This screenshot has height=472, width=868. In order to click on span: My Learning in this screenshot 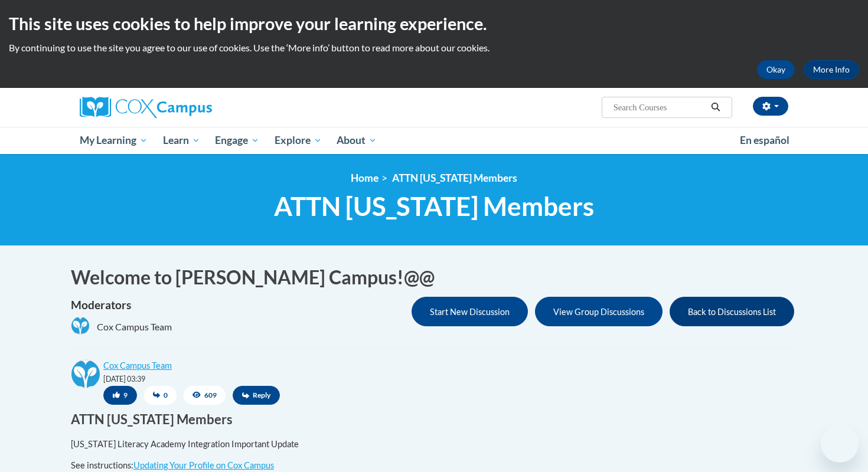, I will do `click(114, 140)`.